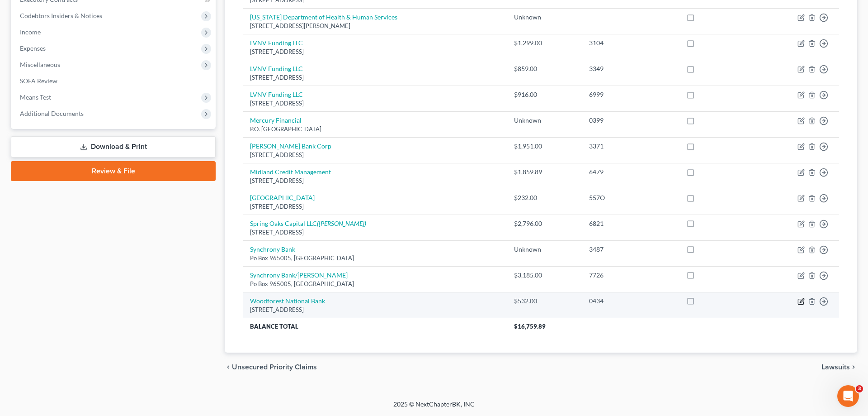 This screenshot has height=416, width=868. I want to click on span: Expenses, so click(33, 48).